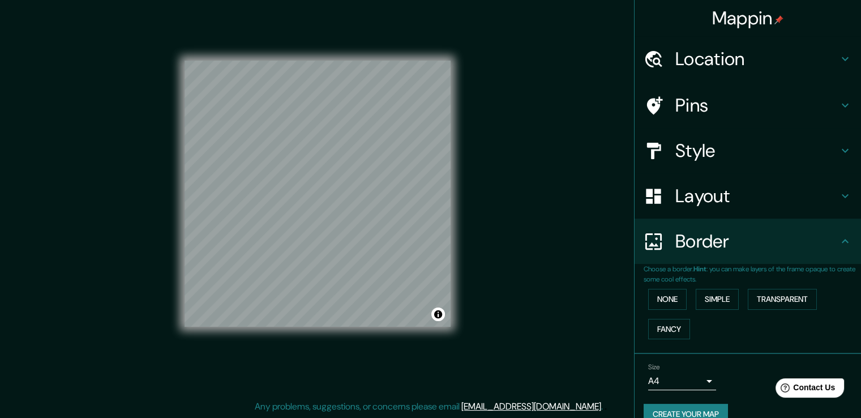 The image size is (861, 418). What do you see at coordinates (654, 367) in the screenshot?
I see `label: Size` at bounding box center [654, 367].